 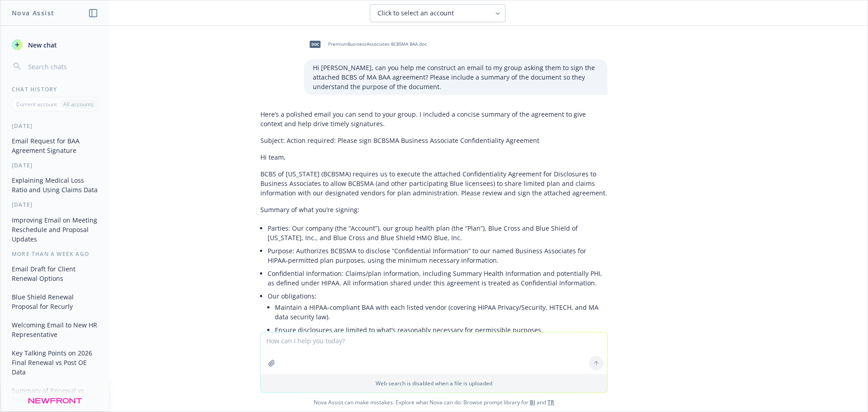 I want to click on input: Search chats, so click(x=62, y=67).